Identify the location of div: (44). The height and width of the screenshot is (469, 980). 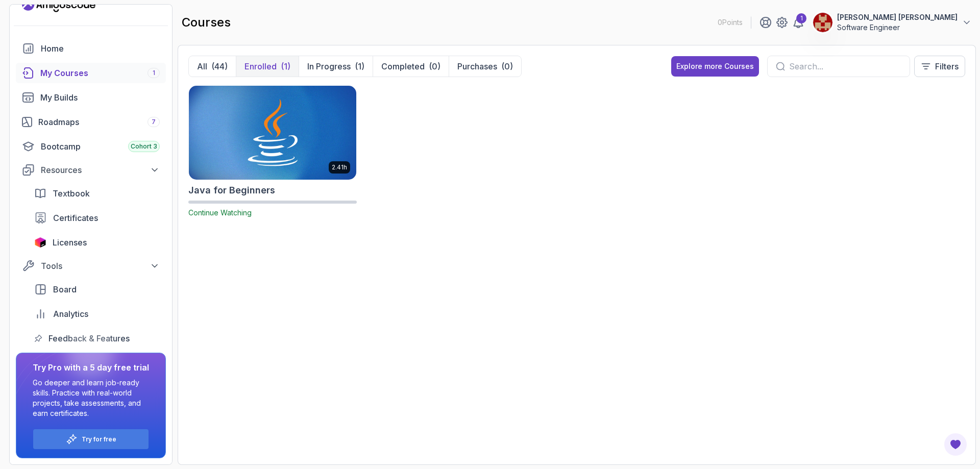
(220, 67).